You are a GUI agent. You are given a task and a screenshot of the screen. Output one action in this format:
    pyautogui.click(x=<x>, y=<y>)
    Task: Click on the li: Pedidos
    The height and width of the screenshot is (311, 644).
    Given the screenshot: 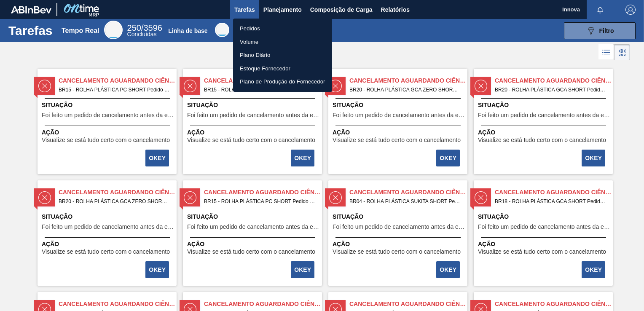 What is the action you would take?
    pyautogui.click(x=282, y=28)
    